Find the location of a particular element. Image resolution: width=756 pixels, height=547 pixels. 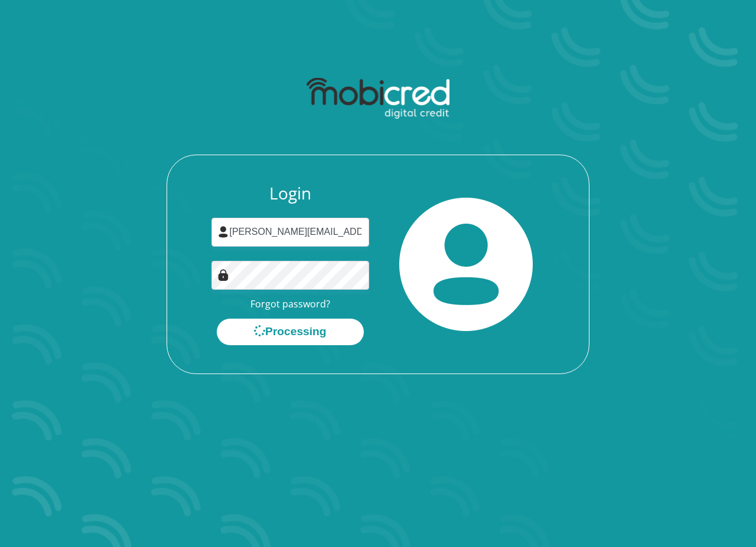

img: mobicred logo is located at coordinates (377, 98).